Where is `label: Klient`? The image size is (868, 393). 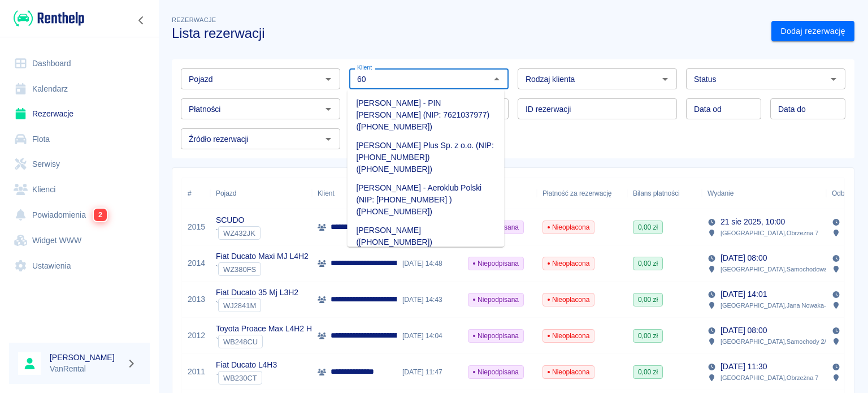
label: Klient is located at coordinates (365, 67).